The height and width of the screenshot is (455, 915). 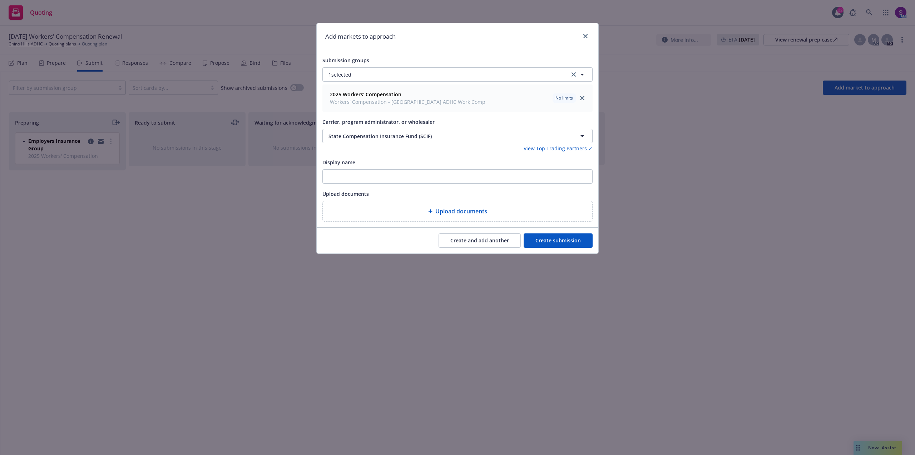 I want to click on button: Create submission, so click(x=558, y=240).